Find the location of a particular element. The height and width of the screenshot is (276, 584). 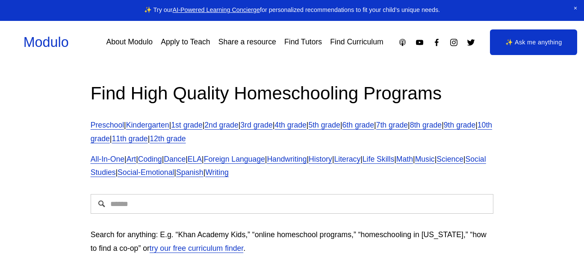

a: Dance is located at coordinates (174, 159).